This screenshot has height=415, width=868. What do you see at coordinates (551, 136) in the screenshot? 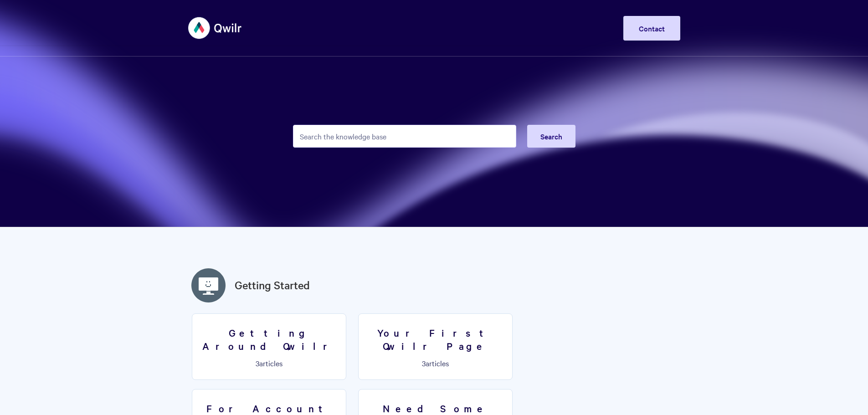
I see `span: Search` at bounding box center [551, 136].